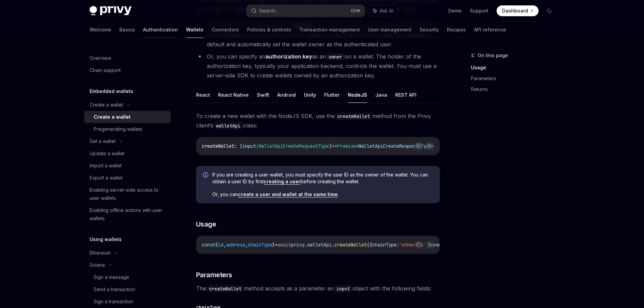  Describe the element at coordinates (128, 194) in the screenshot. I see `div: Enabling server-side access to user wallets` at that location.